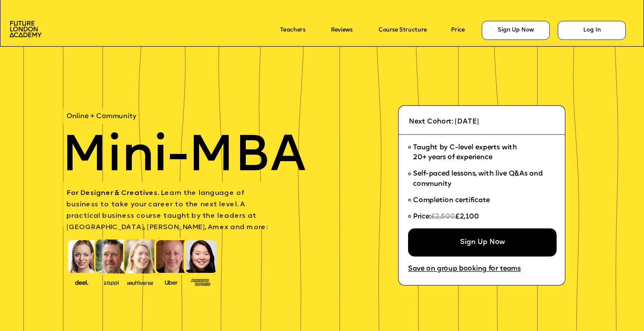  Describe the element at coordinates (458, 31) in the screenshot. I see `a: Price` at that location.